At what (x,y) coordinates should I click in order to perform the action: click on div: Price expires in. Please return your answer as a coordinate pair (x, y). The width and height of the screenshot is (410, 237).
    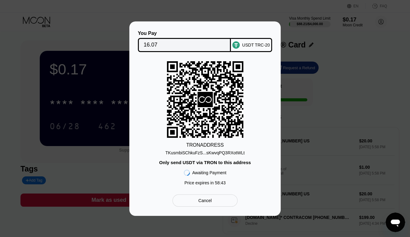
    Looking at the image, I should click on (205, 183).